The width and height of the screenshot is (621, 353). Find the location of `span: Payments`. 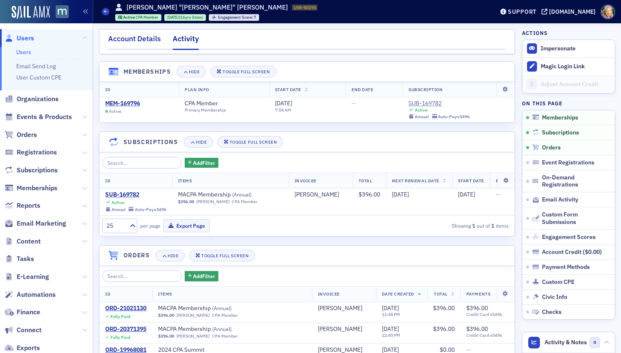

span: Payments is located at coordinates (478, 294).